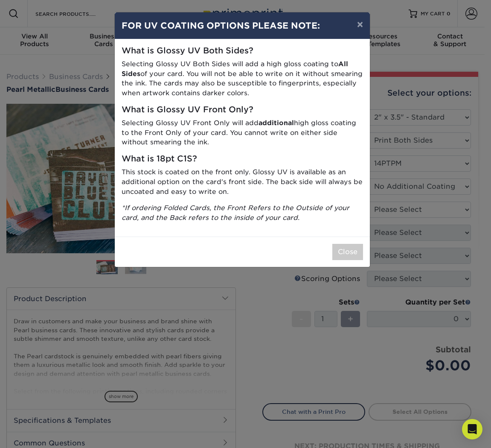  What do you see at coordinates (242, 79) in the screenshot?
I see `p: Selecting Glossy UV Both Sides will add a high gloss coating to of your card. You will not be abl...` at bounding box center [242, 79].